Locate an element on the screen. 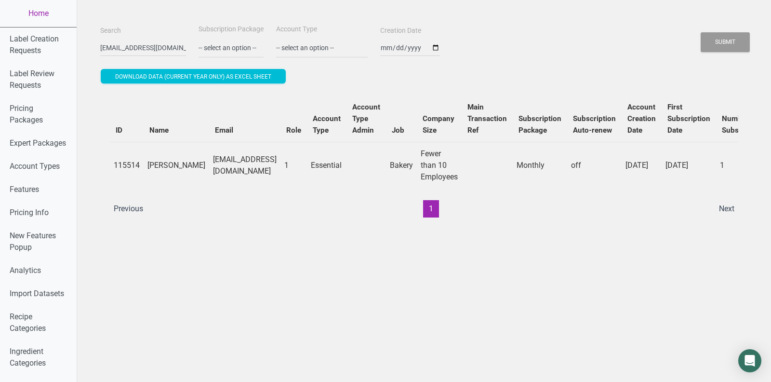 The width and height of the screenshot is (771, 382). label: Account Type is located at coordinates (296, 29).